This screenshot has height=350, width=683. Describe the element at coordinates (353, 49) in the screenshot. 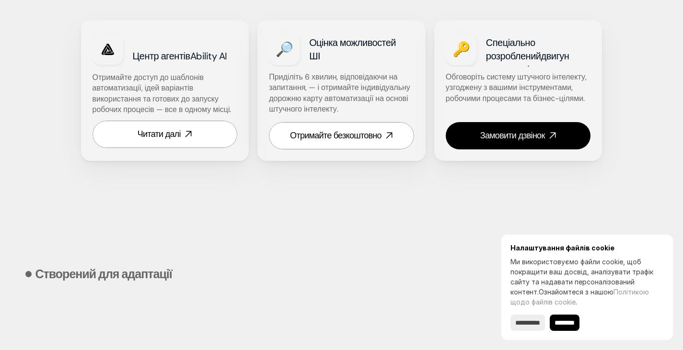

I see `font: Оцінка можливостей ШІ` at that location.